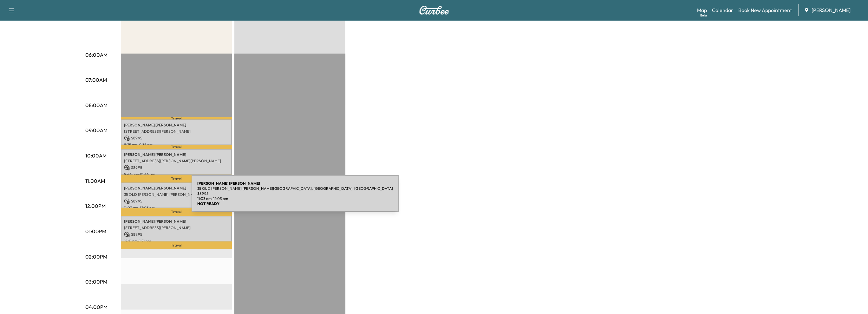 The width and height of the screenshot is (868, 314). What do you see at coordinates (177, 145) in the screenshot?
I see `p: 8:35 am - 9:35 am` at bounding box center [177, 145].